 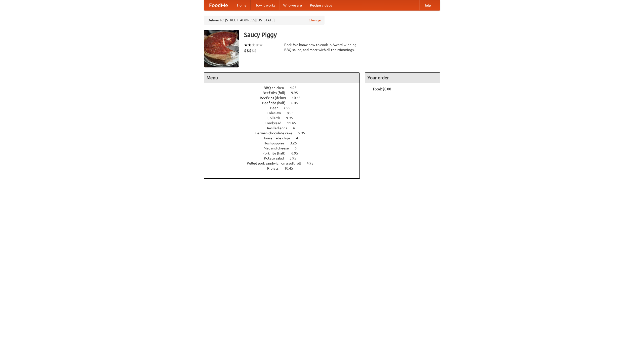 I want to click on a: Collards 9.95, so click(x=285, y=118).